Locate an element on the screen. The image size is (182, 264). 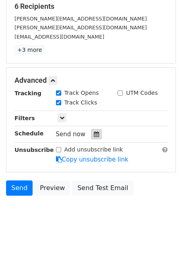
a: Send is located at coordinates (19, 188).